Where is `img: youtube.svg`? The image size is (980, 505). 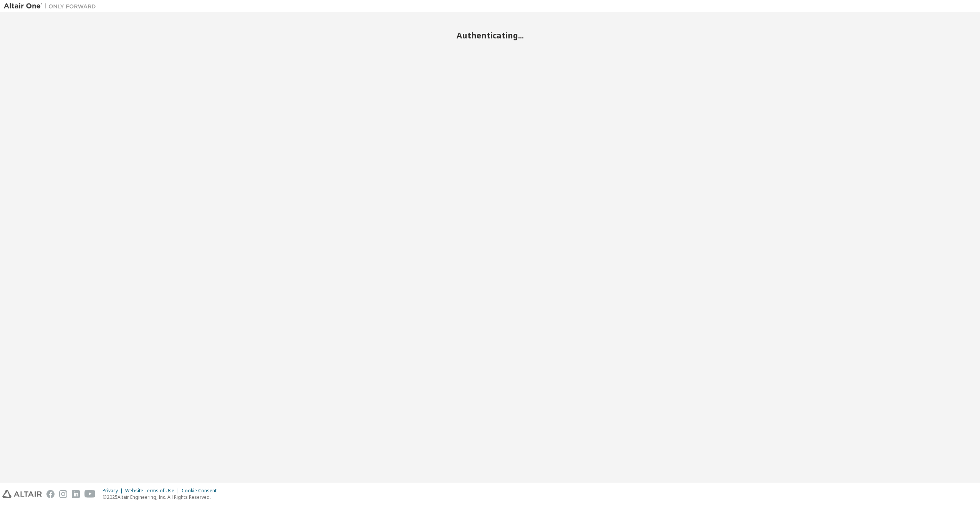
img: youtube.svg is located at coordinates (90, 494).